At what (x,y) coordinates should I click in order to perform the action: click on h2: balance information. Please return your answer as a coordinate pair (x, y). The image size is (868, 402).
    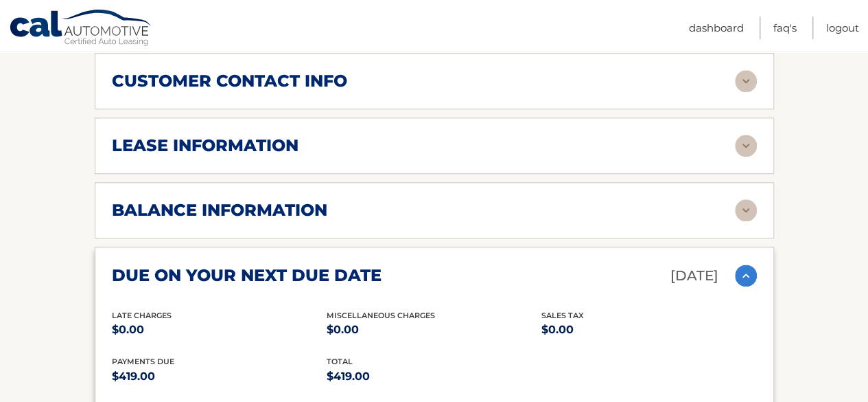
    Looking at the image, I should click on (219, 210).